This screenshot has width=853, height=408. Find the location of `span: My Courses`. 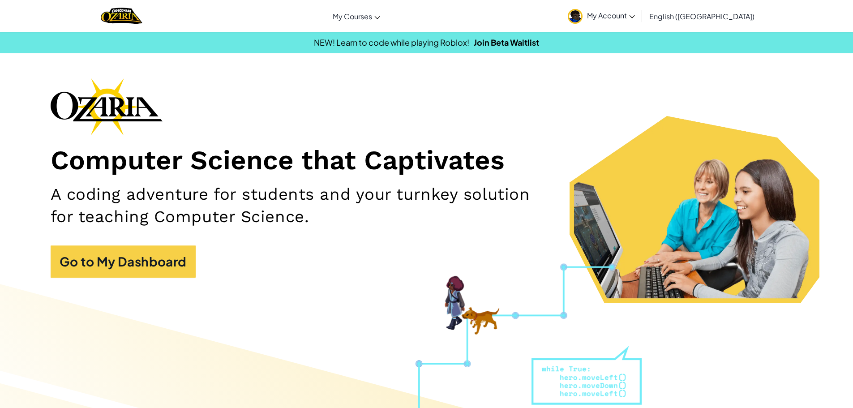

span: My Courses is located at coordinates (353, 16).